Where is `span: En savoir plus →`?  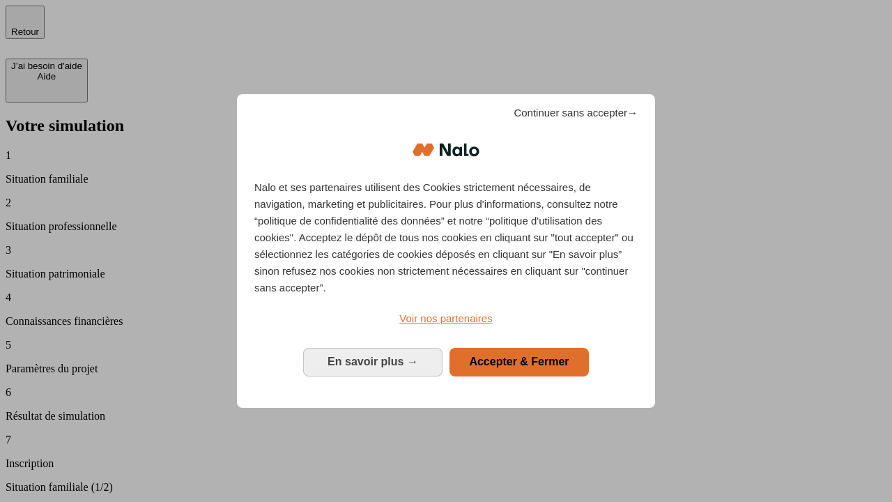 span: En savoir plus → is located at coordinates (373, 361).